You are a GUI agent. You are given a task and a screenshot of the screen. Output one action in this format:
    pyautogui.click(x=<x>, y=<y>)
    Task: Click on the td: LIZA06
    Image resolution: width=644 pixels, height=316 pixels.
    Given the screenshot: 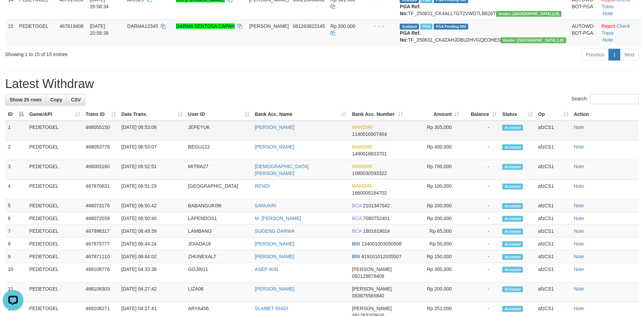 What is the action you would take?
    pyautogui.click(x=219, y=292)
    